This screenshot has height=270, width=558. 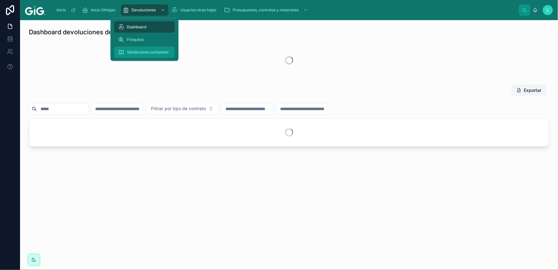 I want to click on h1: Dashboard devoluciones de fondo de garantía, so click(x=97, y=32).